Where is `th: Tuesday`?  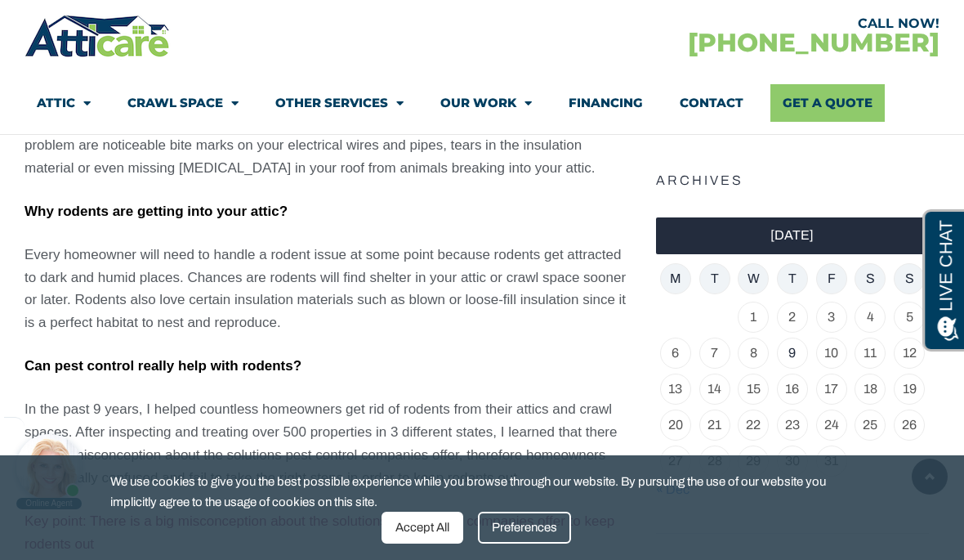 th: Tuesday is located at coordinates (715, 279).